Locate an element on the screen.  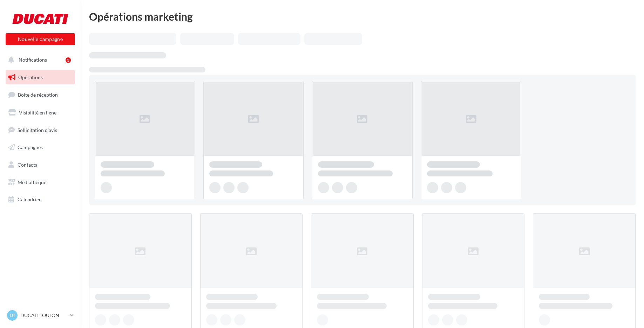
span: Notifications is located at coordinates (33, 59).